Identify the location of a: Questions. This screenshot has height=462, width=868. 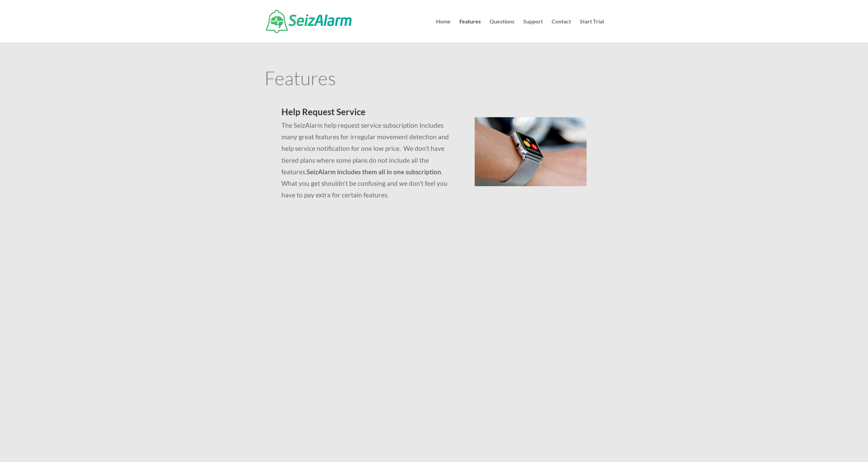
(502, 31).